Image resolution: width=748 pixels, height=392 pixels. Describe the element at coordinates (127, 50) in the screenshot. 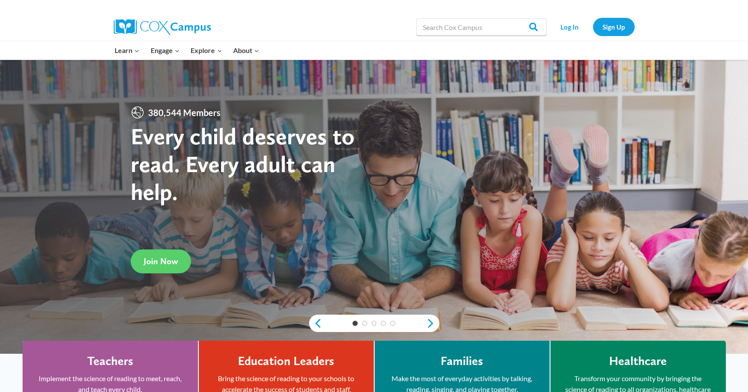

I see `span: Learn` at that location.